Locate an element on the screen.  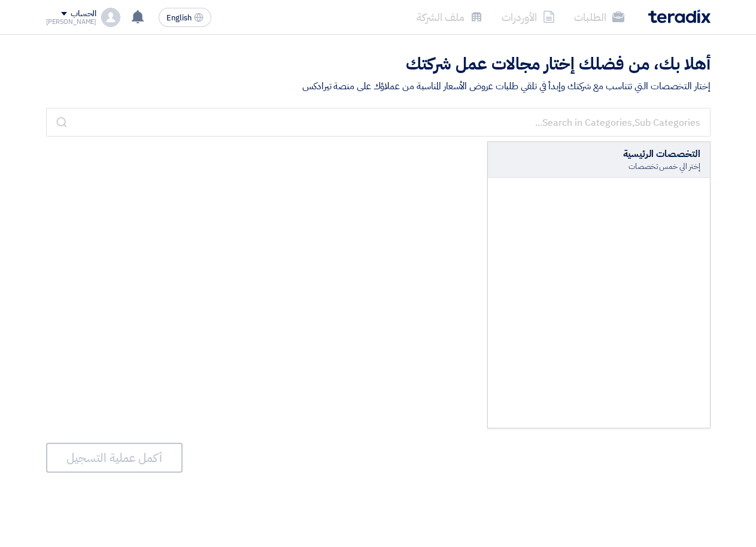
img: Teradix logo is located at coordinates (680, 17).